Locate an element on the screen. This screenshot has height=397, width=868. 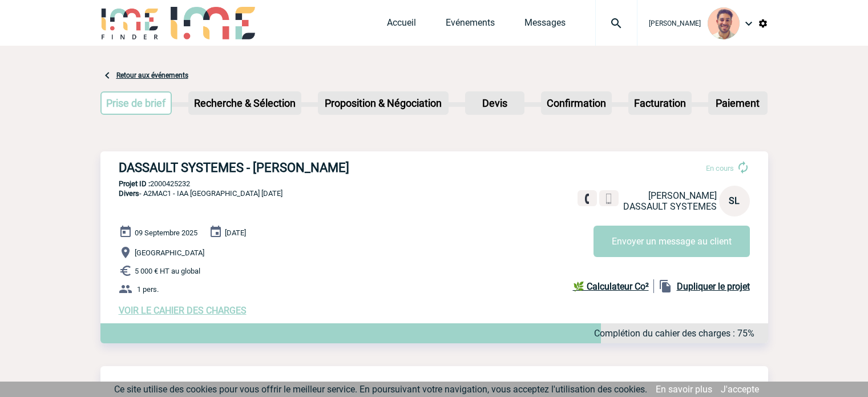
button: Envoyer un message au client is located at coordinates (672, 241).